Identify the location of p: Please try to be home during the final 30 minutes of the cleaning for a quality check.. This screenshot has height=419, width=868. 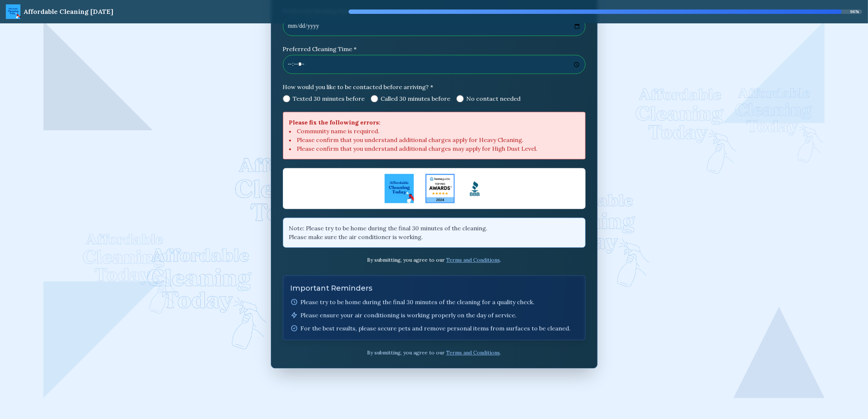
(418, 302).